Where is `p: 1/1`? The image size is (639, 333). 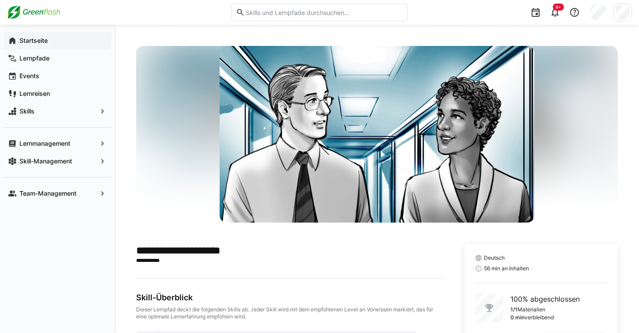
p: 1/1 is located at coordinates (514, 310).